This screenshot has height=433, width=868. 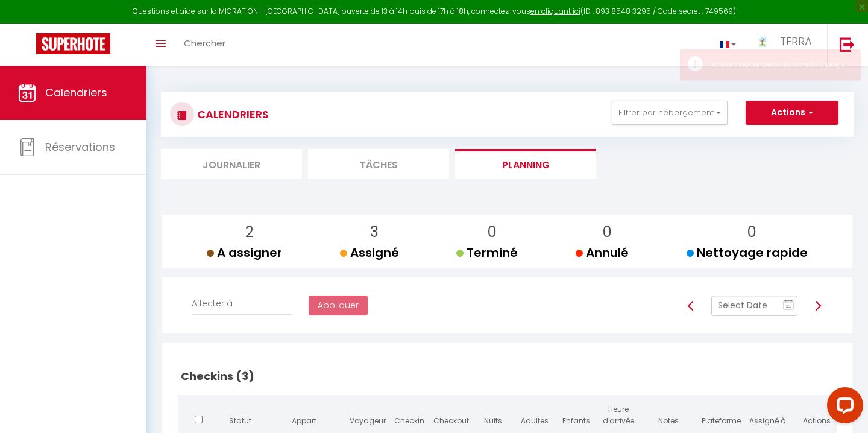 I want to click on span: Annulé, so click(x=602, y=253).